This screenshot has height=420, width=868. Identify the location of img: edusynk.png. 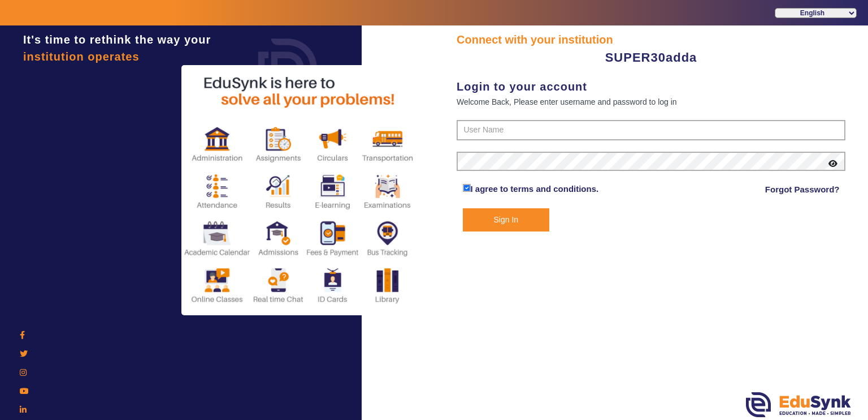
(799, 404).